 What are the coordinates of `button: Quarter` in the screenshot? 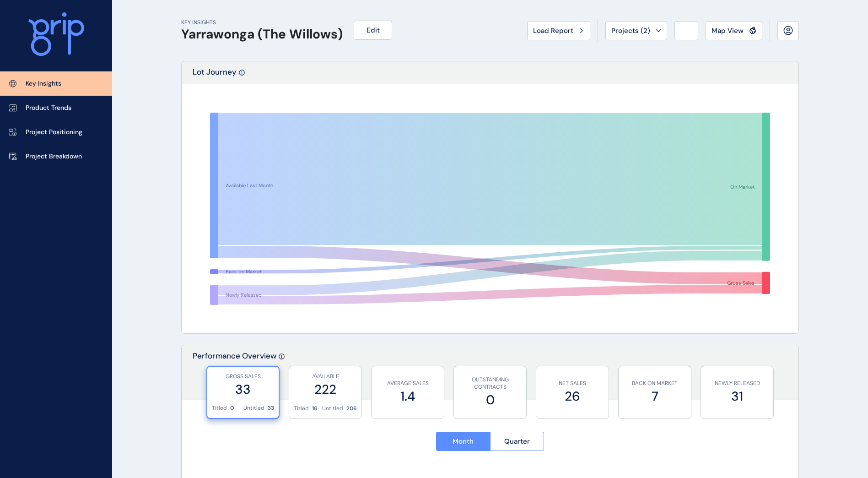 It's located at (517, 442).